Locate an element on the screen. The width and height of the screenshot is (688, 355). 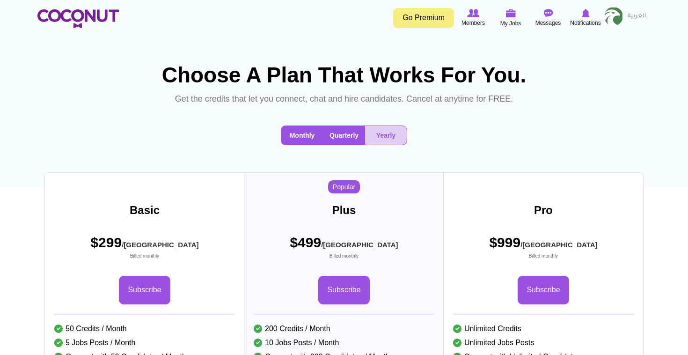
button: Monthly is located at coordinates (302, 135).